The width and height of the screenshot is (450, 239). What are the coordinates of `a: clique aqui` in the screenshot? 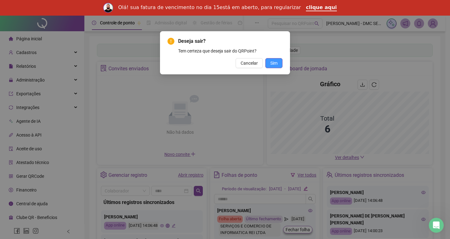 It's located at (321, 8).